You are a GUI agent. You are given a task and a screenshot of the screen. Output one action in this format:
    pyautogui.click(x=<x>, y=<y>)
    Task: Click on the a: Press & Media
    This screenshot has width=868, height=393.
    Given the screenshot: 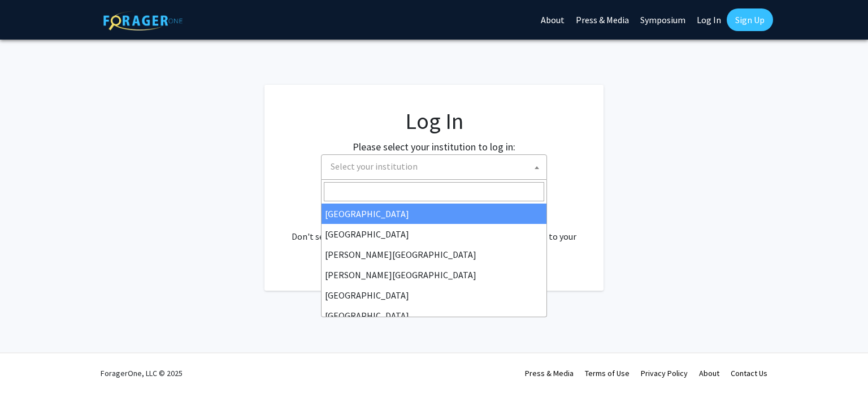 What is the action you would take?
    pyautogui.click(x=549, y=374)
    